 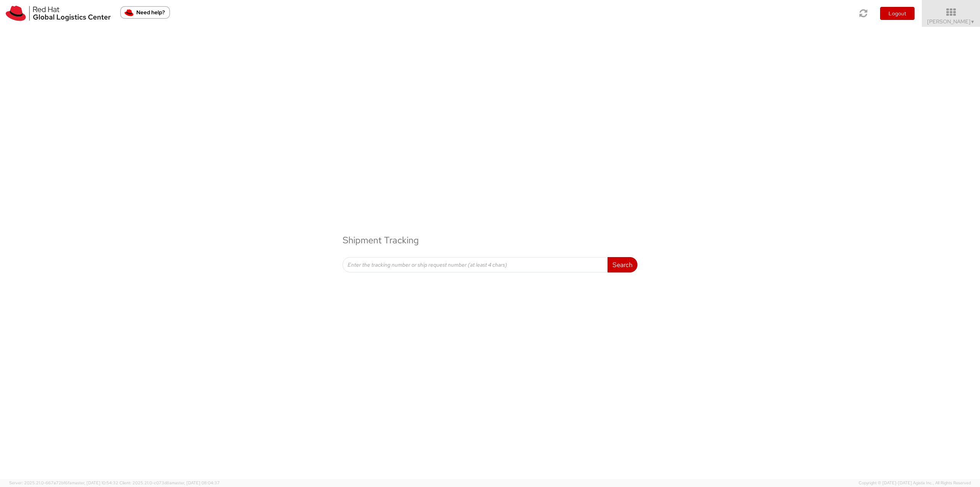 I want to click on span: Server: 2025.21.0-667a72bf6fa, so click(x=64, y=482).